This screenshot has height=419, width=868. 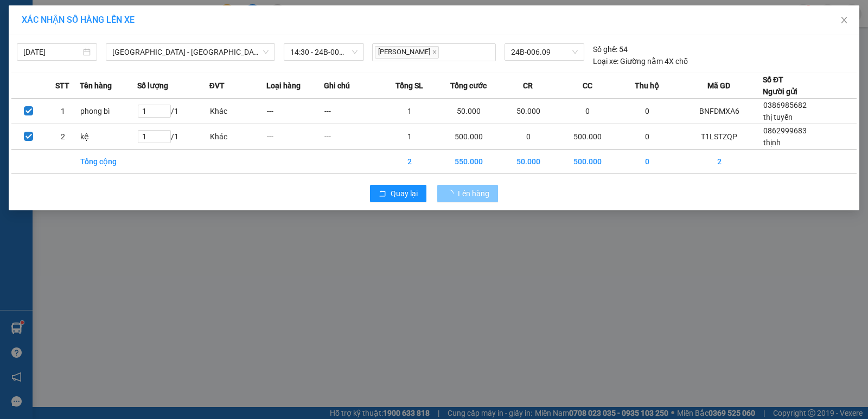 I want to click on span: Mã GD, so click(x=719, y=85).